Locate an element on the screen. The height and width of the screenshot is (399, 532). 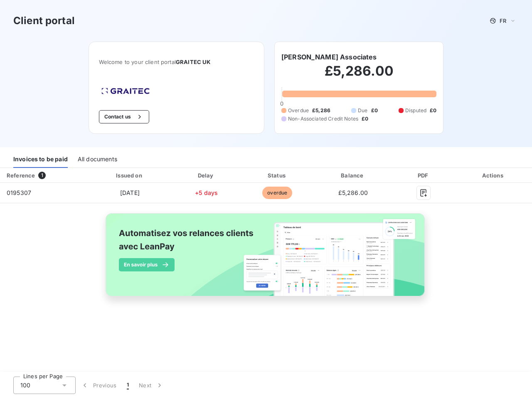
div: Actions is located at coordinates (493, 175).